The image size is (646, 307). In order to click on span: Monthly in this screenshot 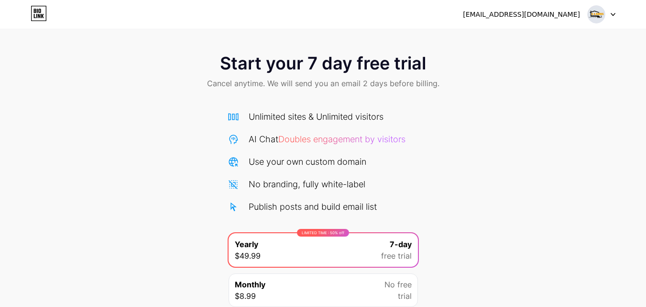, I will do `click(250, 284)`.